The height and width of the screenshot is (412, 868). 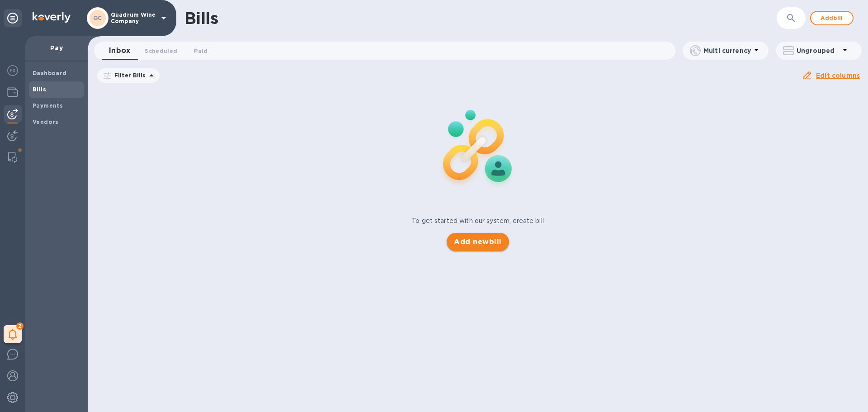 I want to click on p: Ungrouped, so click(x=818, y=50).